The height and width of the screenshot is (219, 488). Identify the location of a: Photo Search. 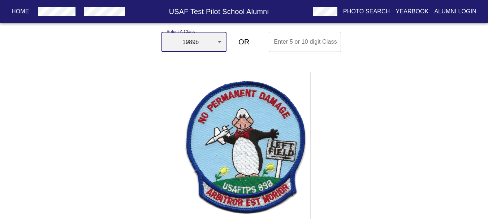
(366, 12).